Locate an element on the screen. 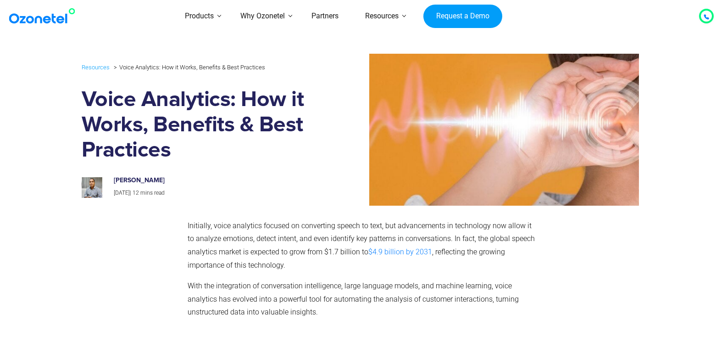 This screenshot has width=727, height=337. span: 12 is located at coordinates (136, 193).